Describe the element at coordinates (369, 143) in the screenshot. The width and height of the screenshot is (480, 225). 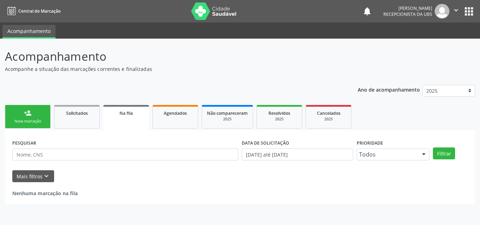
I see `label: Prioridade` at that location.